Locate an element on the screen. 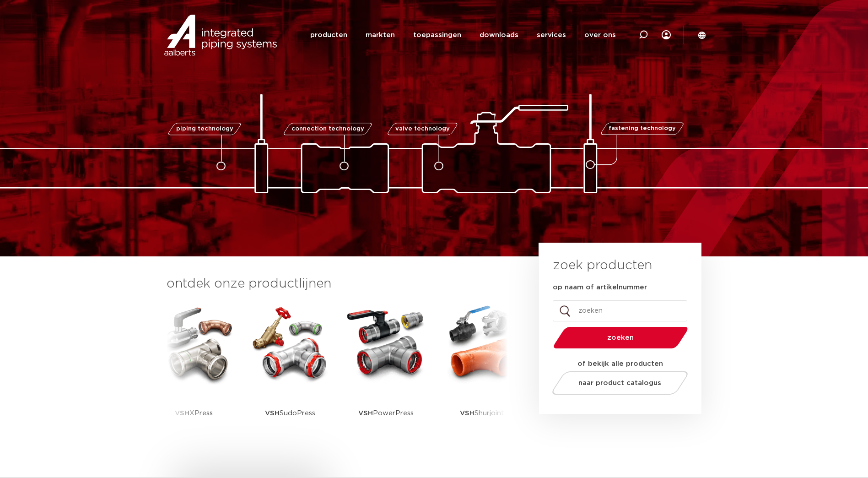 This screenshot has height=478, width=868. h3: zoek producten is located at coordinates (602, 265).